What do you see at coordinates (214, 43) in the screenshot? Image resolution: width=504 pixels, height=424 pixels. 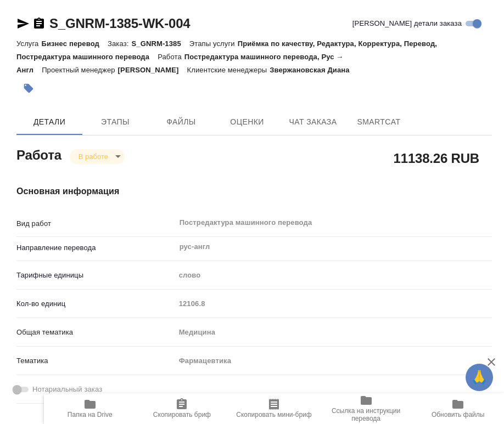 I see `p: Этапы услуги` at bounding box center [214, 43].